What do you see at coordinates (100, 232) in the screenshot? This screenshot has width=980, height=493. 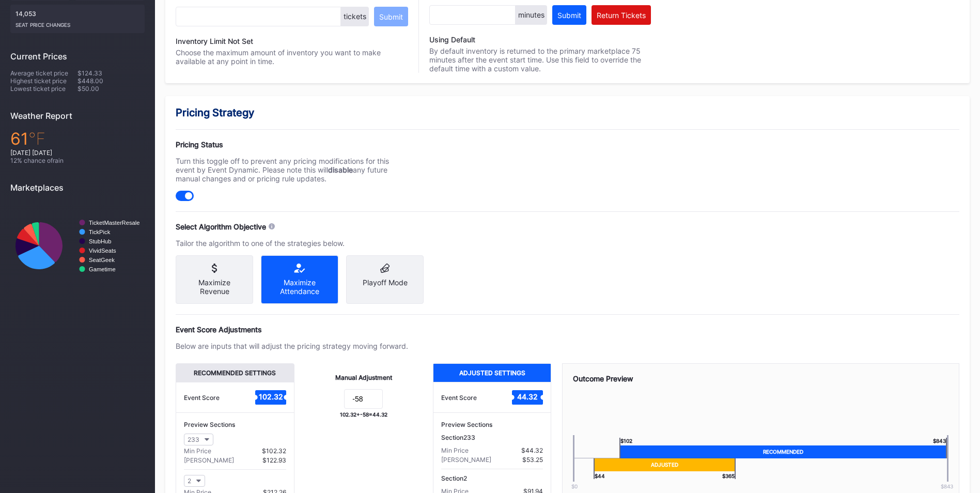 I see `text: TickPick` at bounding box center [100, 232].